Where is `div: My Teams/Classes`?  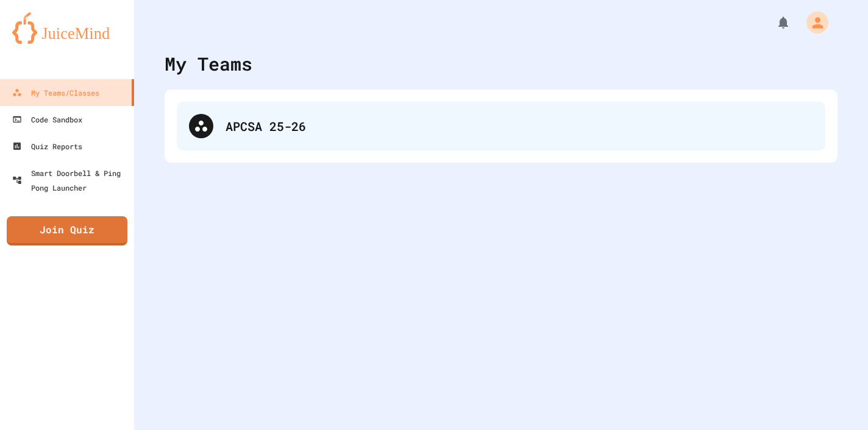
div: My Teams/Classes is located at coordinates (56, 92).